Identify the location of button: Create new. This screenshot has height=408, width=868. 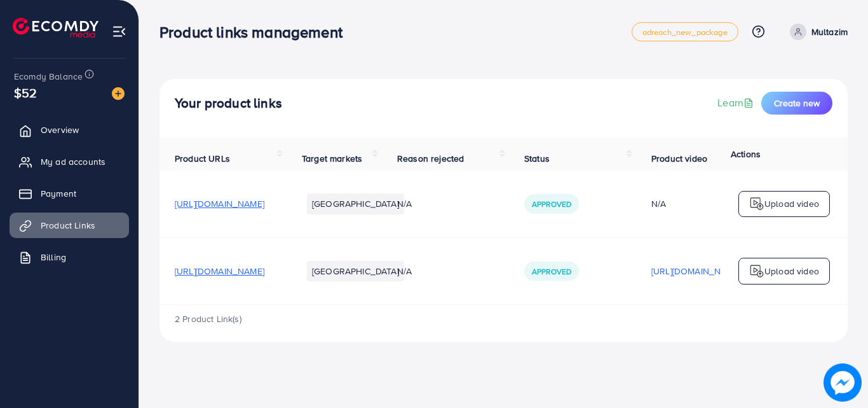
(797, 103).